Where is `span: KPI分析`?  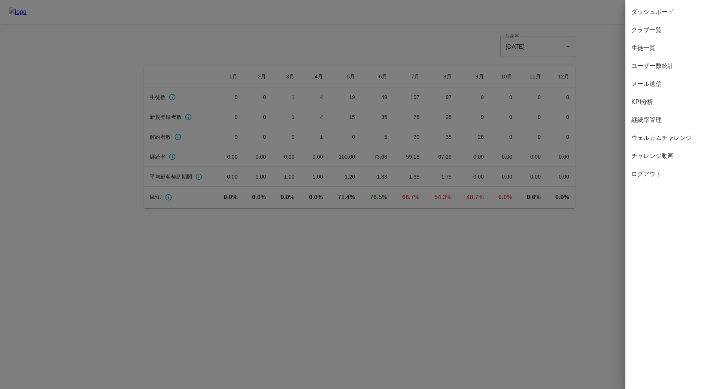 span: KPI分析 is located at coordinates (673, 102).